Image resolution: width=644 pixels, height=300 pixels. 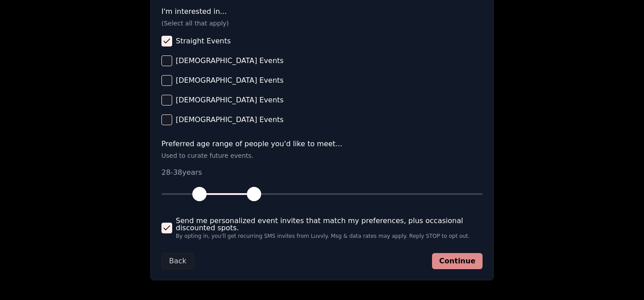 I want to click on button: Send me personalized event invites that match my preferences, plus occasional discounted spots.By..., so click(x=167, y=228).